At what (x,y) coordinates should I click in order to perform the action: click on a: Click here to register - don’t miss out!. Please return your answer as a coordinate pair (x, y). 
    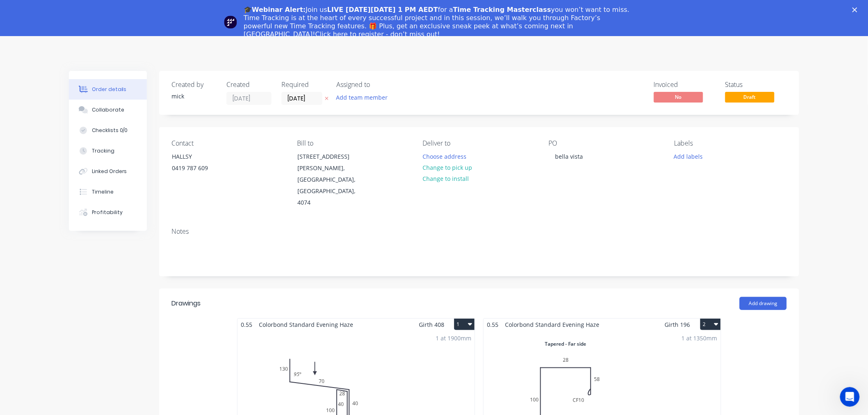
    Looking at the image, I should click on (378, 34).